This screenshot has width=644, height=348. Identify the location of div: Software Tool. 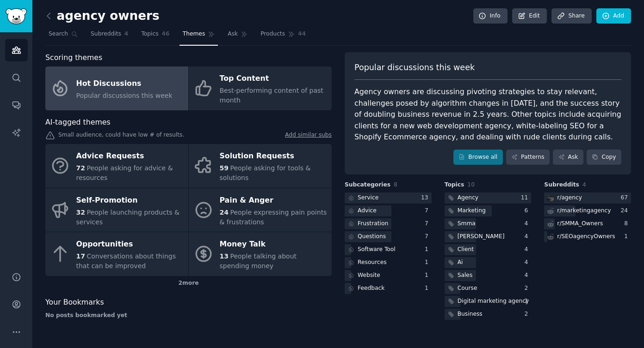
(376, 250).